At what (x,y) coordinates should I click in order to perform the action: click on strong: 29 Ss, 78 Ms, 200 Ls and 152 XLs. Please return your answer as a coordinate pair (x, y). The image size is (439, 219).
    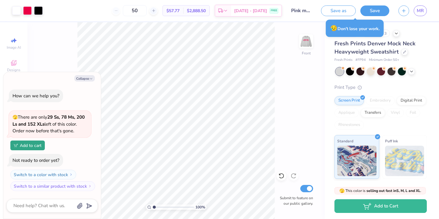
    Looking at the image, I should click on (48, 121).